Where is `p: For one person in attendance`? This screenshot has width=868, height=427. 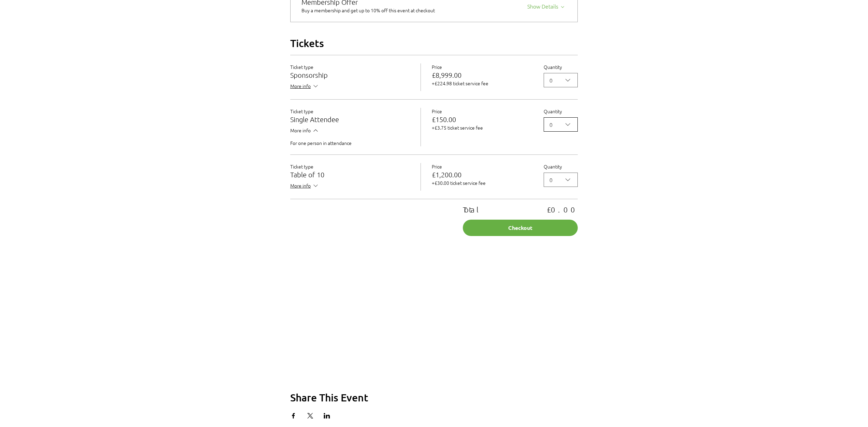 p: For one person in attendance is located at coordinates (350, 143).